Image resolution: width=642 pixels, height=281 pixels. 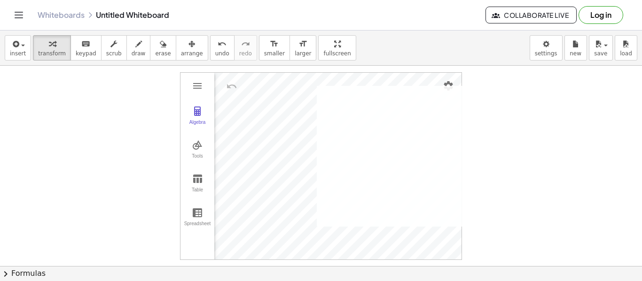 What do you see at coordinates (86, 54) in the screenshot?
I see `span: keypad` at bounding box center [86, 54].